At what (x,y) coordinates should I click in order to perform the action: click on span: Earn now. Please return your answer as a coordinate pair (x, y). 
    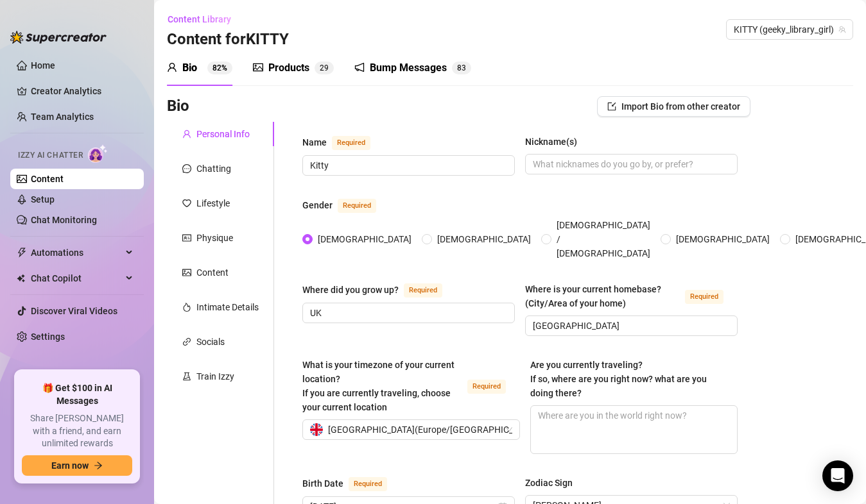
    Looking at the image, I should click on (70, 466).